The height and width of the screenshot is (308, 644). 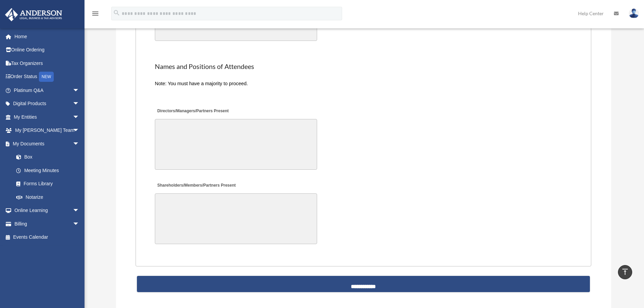 What do you see at coordinates (47, 117) in the screenshot?
I see `a: My Entitiesarrow_drop_down` at bounding box center [47, 117].